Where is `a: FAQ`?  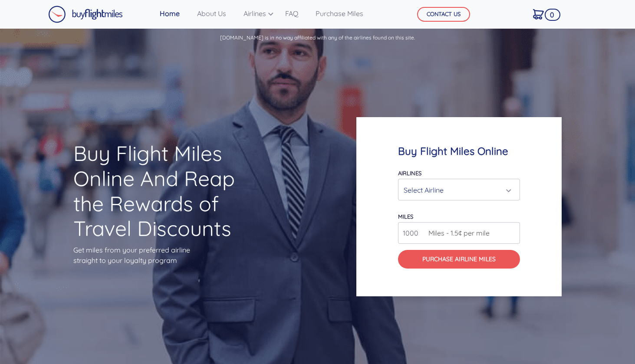 a: FAQ is located at coordinates (292, 14).